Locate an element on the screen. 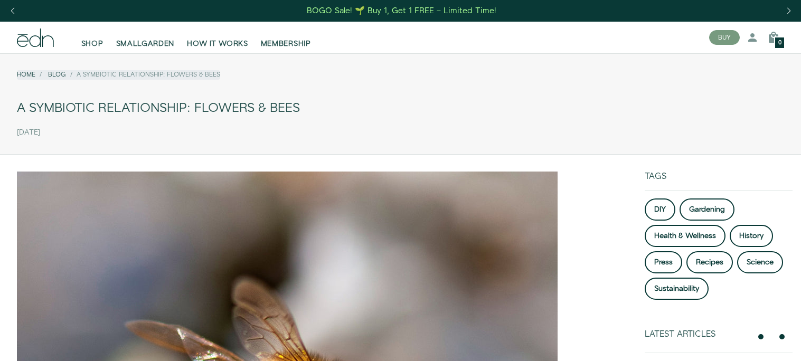 The width and height of the screenshot is (801, 361). a: Sustainability is located at coordinates (676, 289).